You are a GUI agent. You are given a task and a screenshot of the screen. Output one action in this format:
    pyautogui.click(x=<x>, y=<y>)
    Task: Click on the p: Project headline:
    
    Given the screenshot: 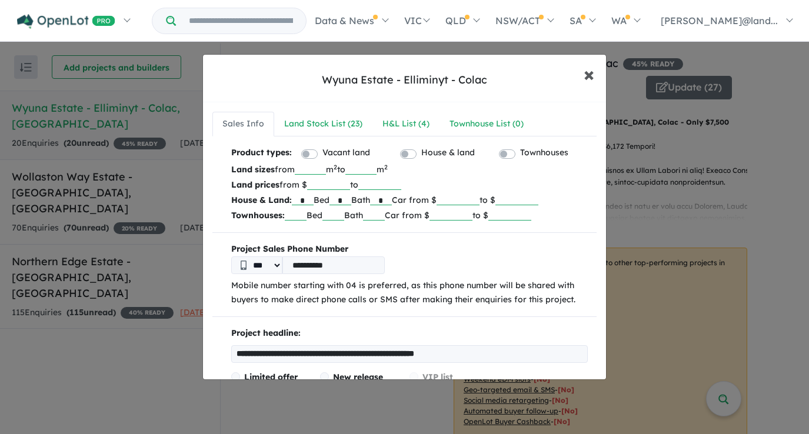 What is the action you would take?
    pyautogui.click(x=410, y=334)
    